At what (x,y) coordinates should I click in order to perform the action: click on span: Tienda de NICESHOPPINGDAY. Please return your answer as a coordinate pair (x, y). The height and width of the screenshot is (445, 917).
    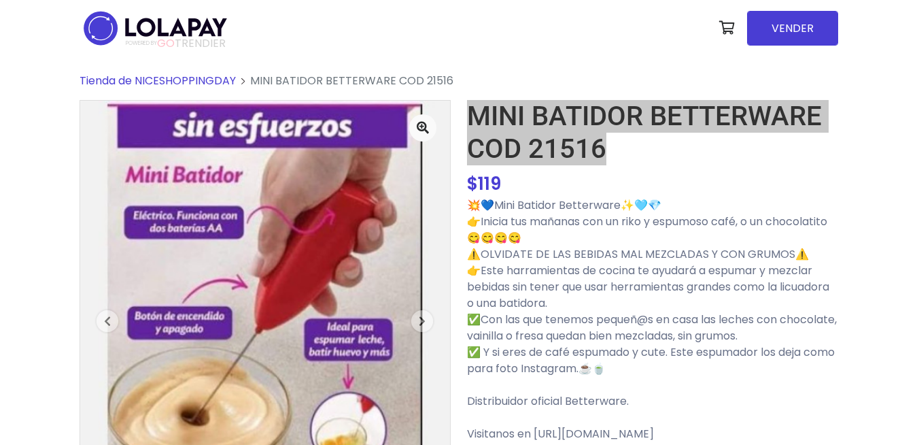
    Looking at the image, I should click on (158, 80).